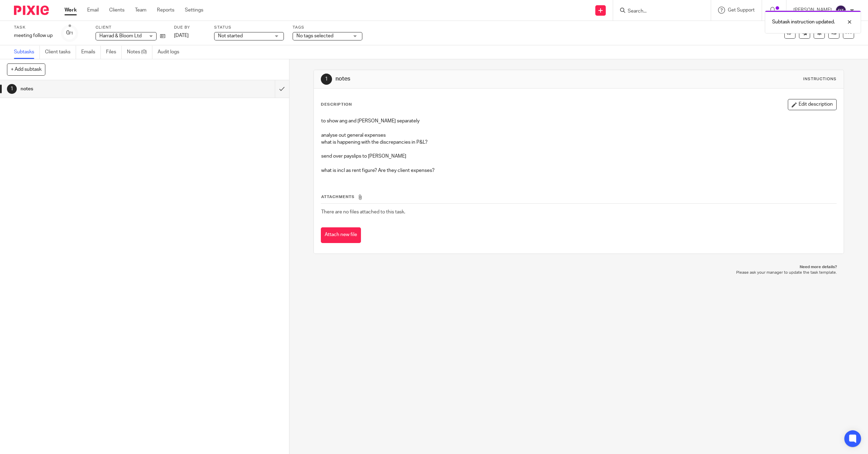  What do you see at coordinates (71, 33) in the screenshot?
I see `small: /1` at bounding box center [71, 33].